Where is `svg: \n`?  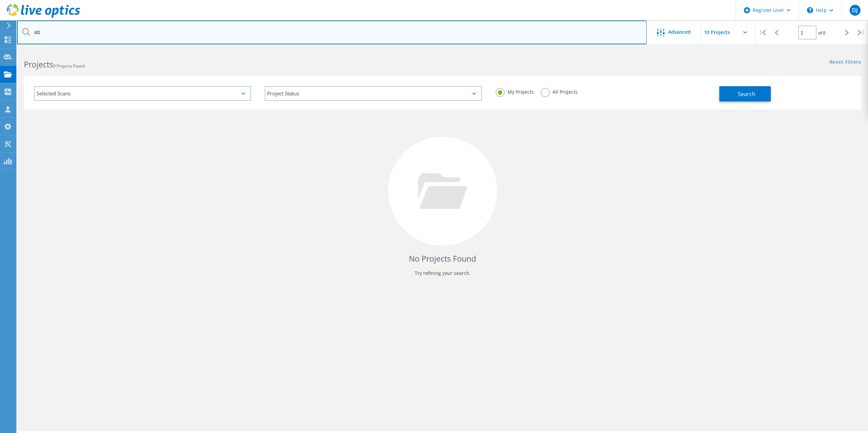
svg: \n is located at coordinates (810, 10).